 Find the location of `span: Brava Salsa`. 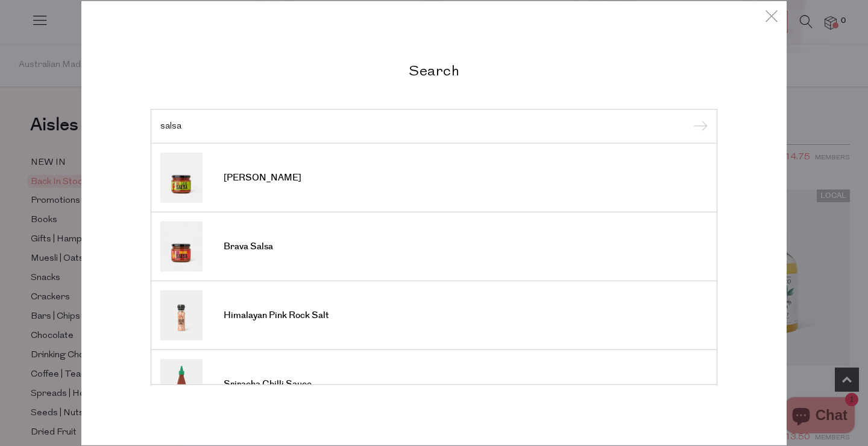

span: Brava Salsa is located at coordinates (249, 247).